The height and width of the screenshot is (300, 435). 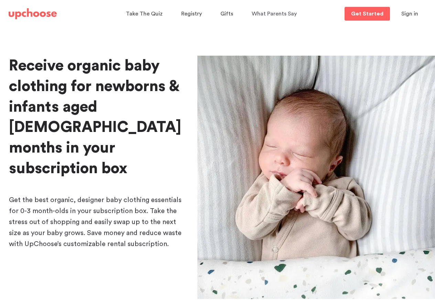 What do you see at coordinates (193, 14) in the screenshot?
I see `a: Registry` at bounding box center [193, 14].